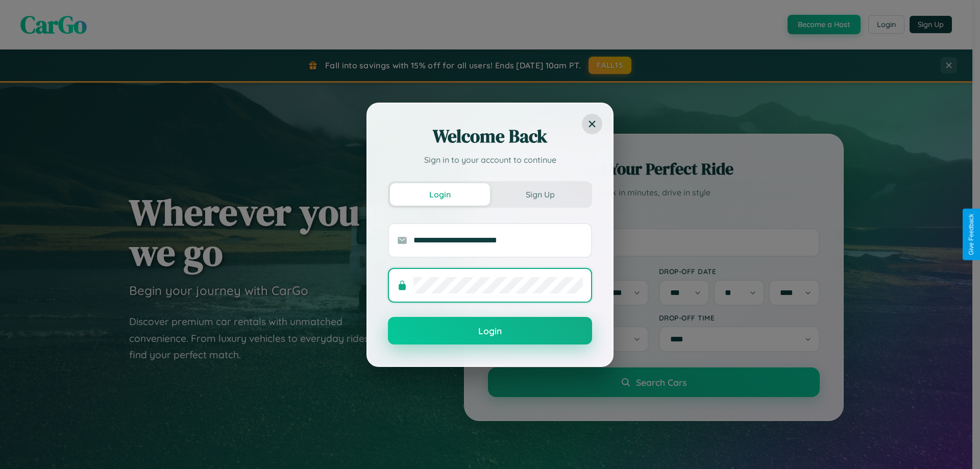  I want to click on button: Sign Up, so click(540, 194).